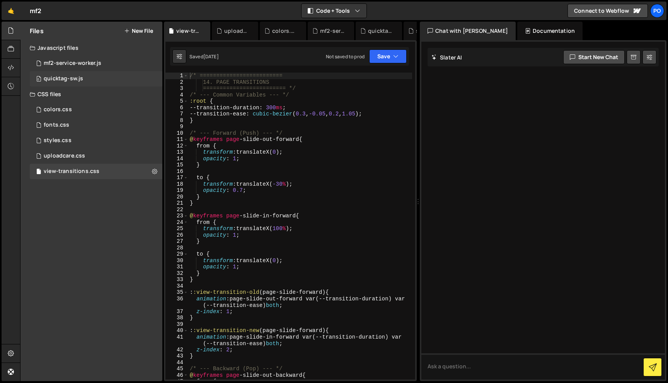  What do you see at coordinates (96, 125) in the screenshot?
I see `div: 16238/43752.css` at bounding box center [96, 125].